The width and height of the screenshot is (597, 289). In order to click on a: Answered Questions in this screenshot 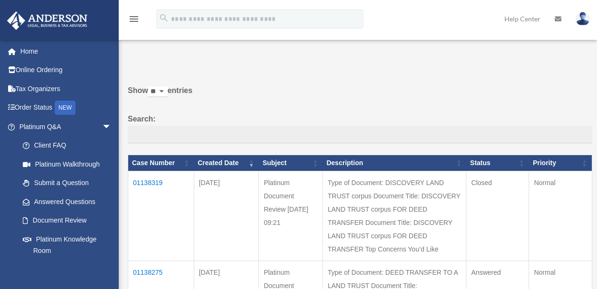, I will do `click(65, 202)`.